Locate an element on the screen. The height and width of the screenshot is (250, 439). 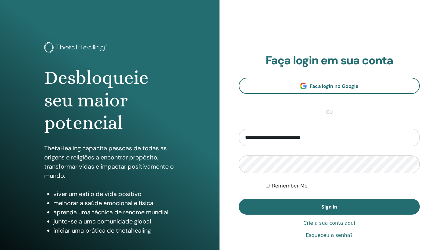
button: Sign In is located at coordinates (329, 207).